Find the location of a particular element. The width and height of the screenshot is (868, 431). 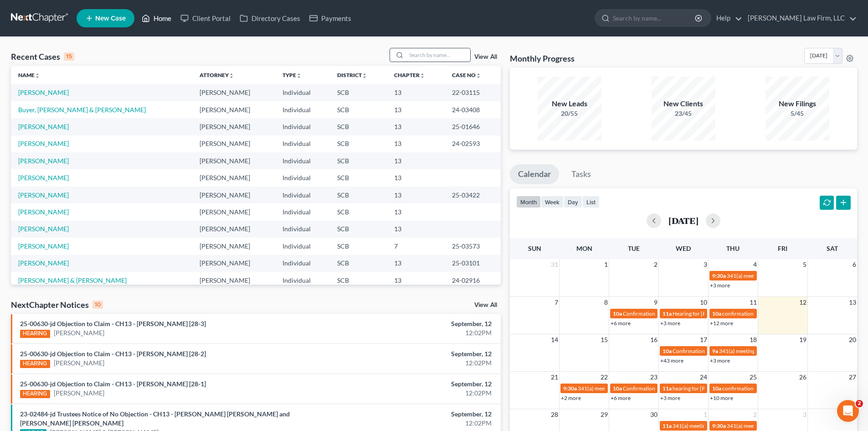

span: 7 is located at coordinates (557, 303).